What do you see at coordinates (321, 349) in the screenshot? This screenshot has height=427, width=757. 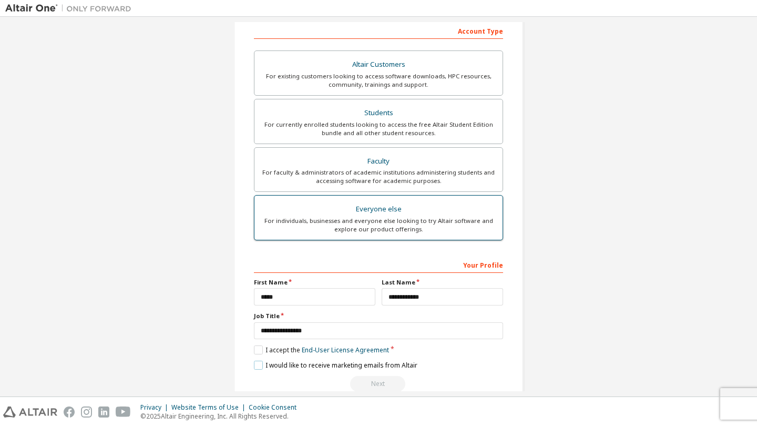 I see `label: I accept the` at bounding box center [321, 349].